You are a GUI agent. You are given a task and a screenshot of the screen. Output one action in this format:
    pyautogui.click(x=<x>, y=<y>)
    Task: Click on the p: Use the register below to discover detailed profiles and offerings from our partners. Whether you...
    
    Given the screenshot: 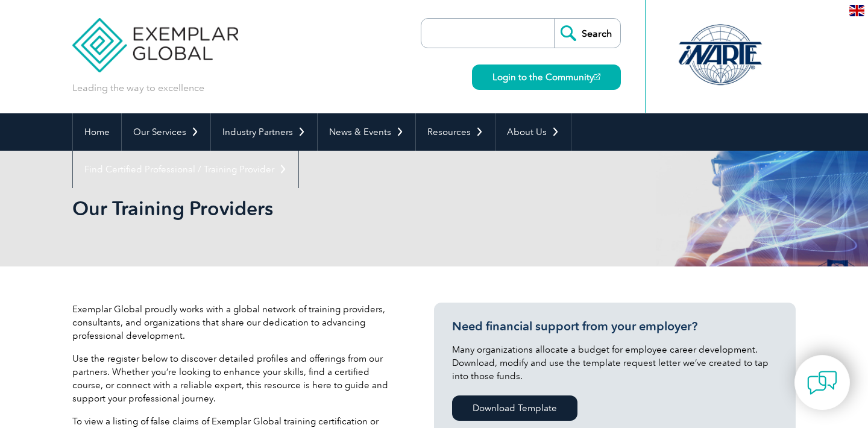 What is the action you would take?
    pyautogui.click(x=235, y=378)
    